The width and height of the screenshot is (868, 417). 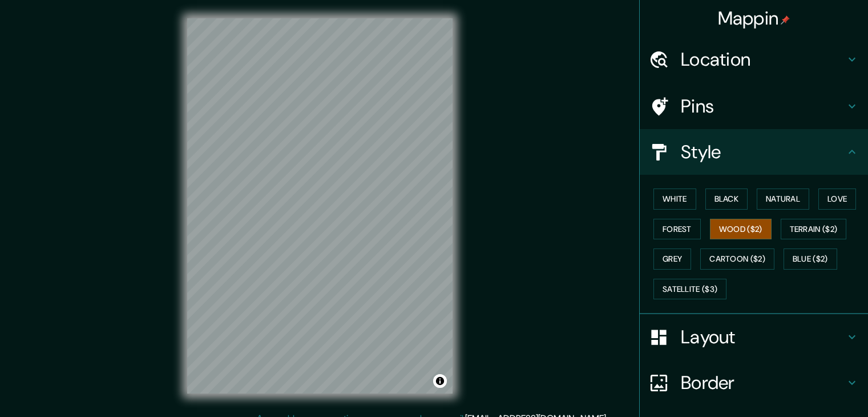 What do you see at coordinates (754, 59) in the screenshot?
I see `div: Location` at bounding box center [754, 59].